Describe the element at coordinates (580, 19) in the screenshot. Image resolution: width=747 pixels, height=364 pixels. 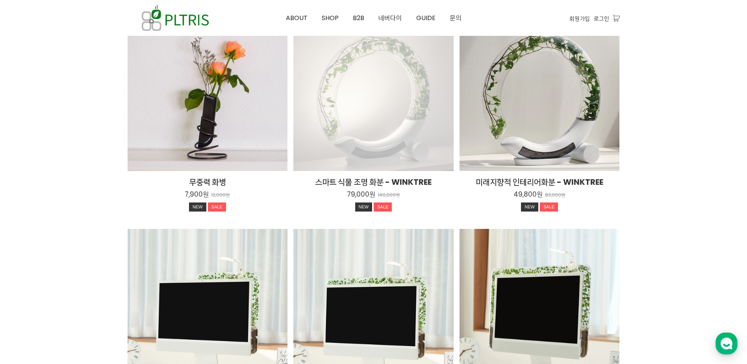
I see `a: 회원가입` at that location.